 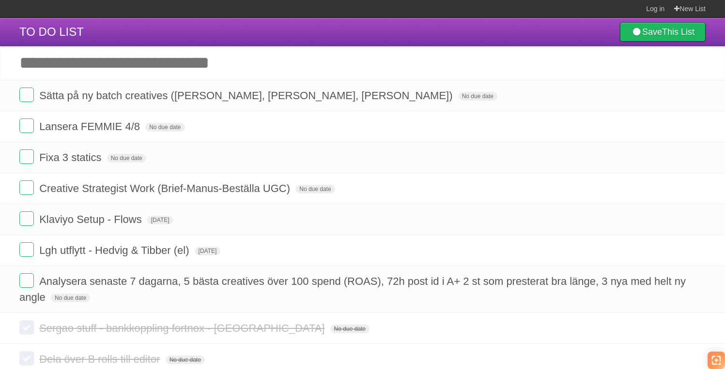 What do you see at coordinates (101, 359) in the screenshot?
I see `span: Dela över B rolls till editor` at bounding box center [101, 359].